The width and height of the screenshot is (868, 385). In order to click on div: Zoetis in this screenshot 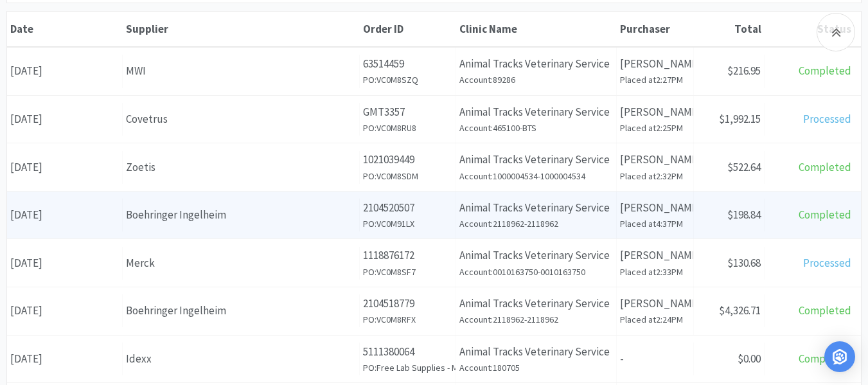, I will do `click(241, 167)`.